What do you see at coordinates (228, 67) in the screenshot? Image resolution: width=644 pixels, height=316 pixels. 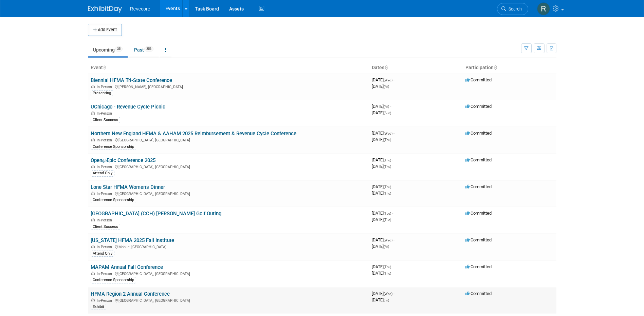 I see `th: Event` at bounding box center [228, 67].